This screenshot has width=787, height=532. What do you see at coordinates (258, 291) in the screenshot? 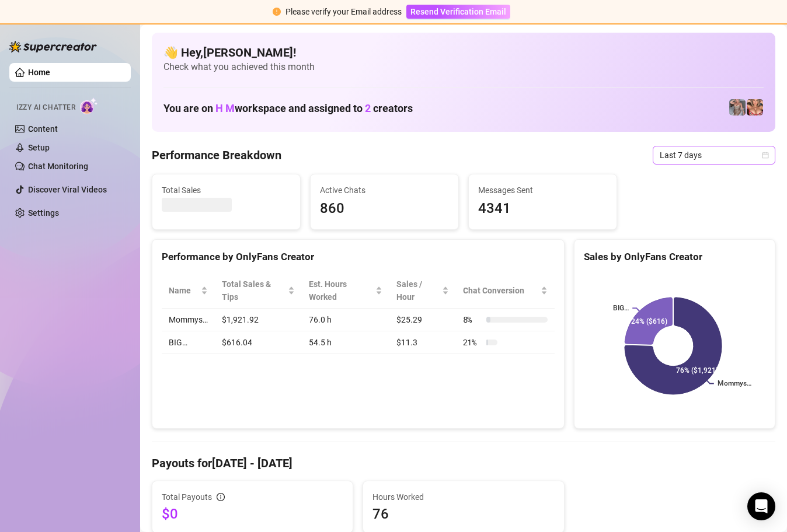
I see `th: Total Sales & Tips` at bounding box center [258, 291].